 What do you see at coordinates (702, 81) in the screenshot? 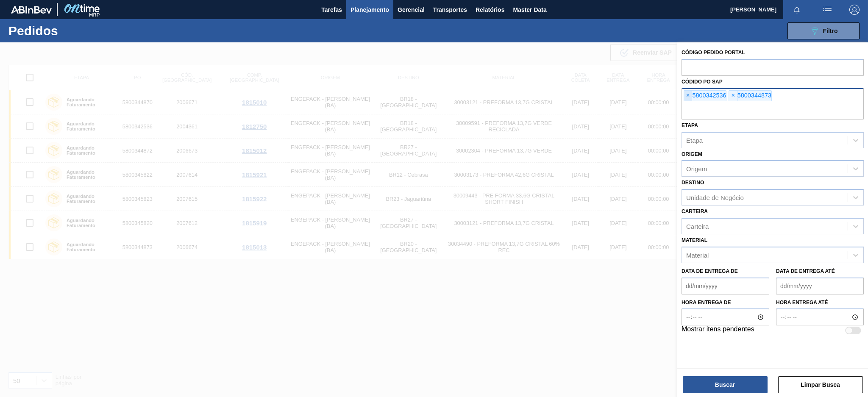
I see `label: Códido PO SAP` at bounding box center [702, 81].